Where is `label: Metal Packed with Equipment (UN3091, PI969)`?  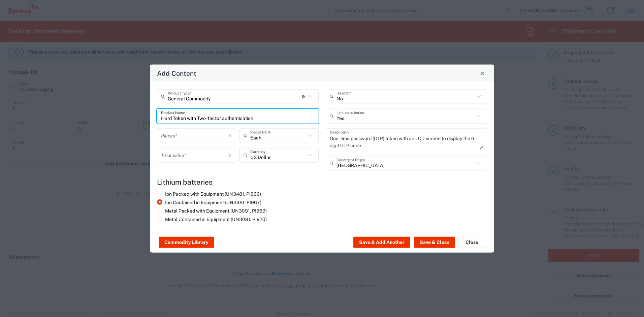
label: Metal Packed with Equipment (UN3091, PI969) is located at coordinates (212, 211).